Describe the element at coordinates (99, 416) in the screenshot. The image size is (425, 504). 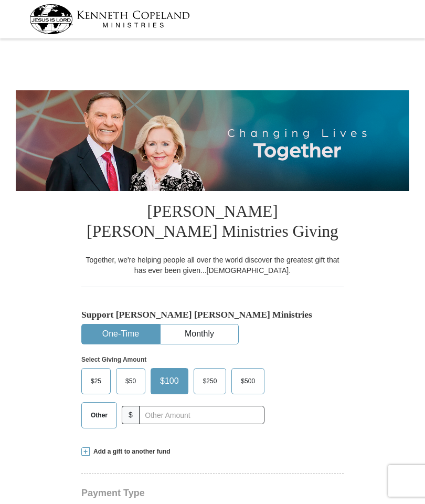
I see `span: Other` at that location.